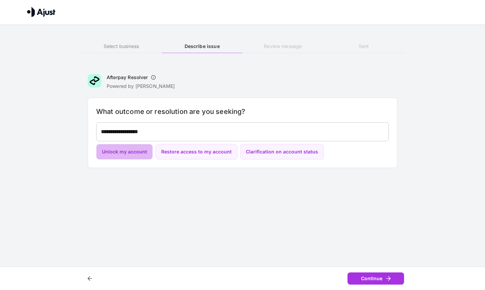  Describe the element at coordinates (127, 78) in the screenshot. I see `h6: Afterpay Resolver` at that location.